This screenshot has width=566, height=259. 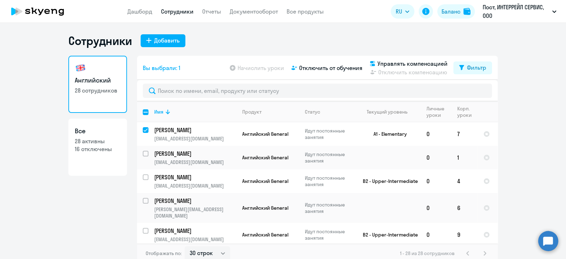 What do you see at coordinates (163, 41) in the screenshot?
I see `button: Добавить` at bounding box center [163, 41].